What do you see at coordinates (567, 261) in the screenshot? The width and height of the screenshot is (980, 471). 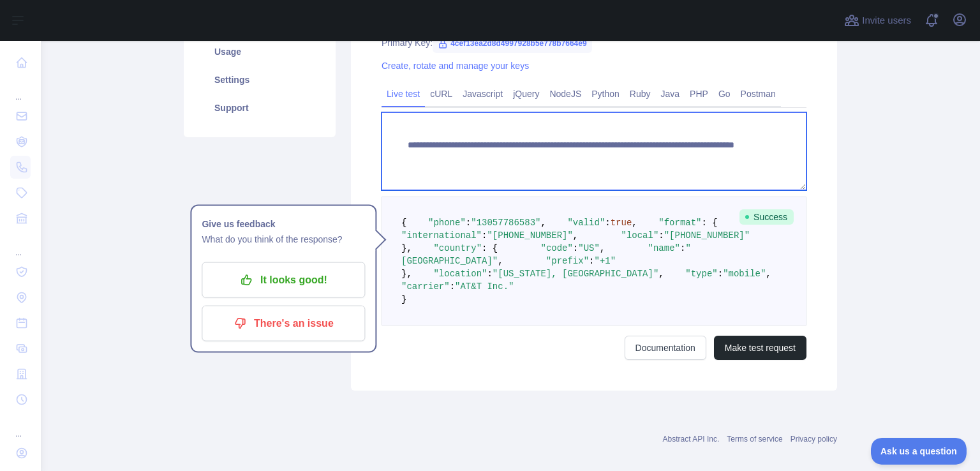 I see `span: "prefix"` at bounding box center [567, 261].